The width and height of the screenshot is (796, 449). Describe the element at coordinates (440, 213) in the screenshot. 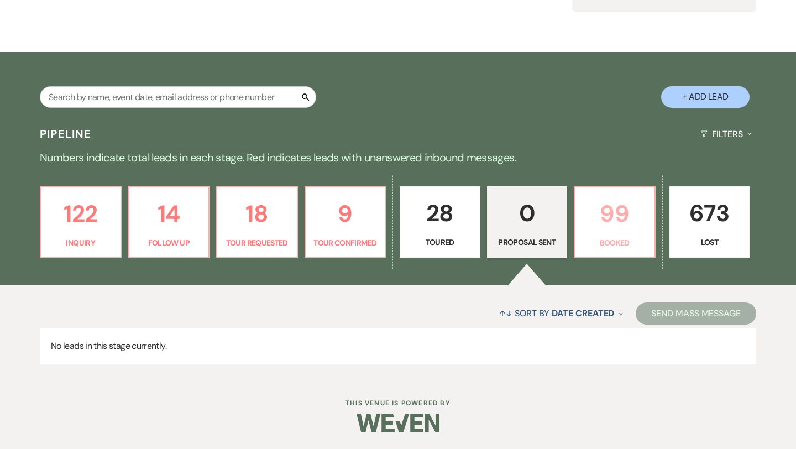

I see `p: 28` at that location.